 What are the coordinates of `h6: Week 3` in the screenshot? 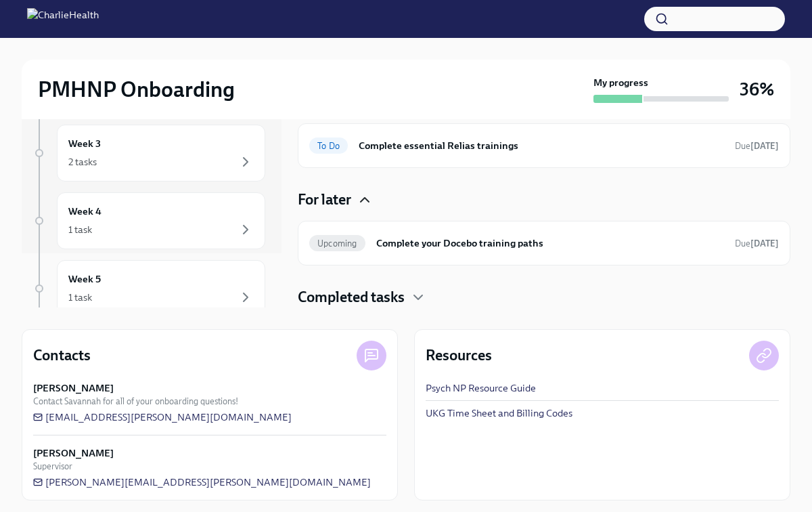 It's located at (84, 143).